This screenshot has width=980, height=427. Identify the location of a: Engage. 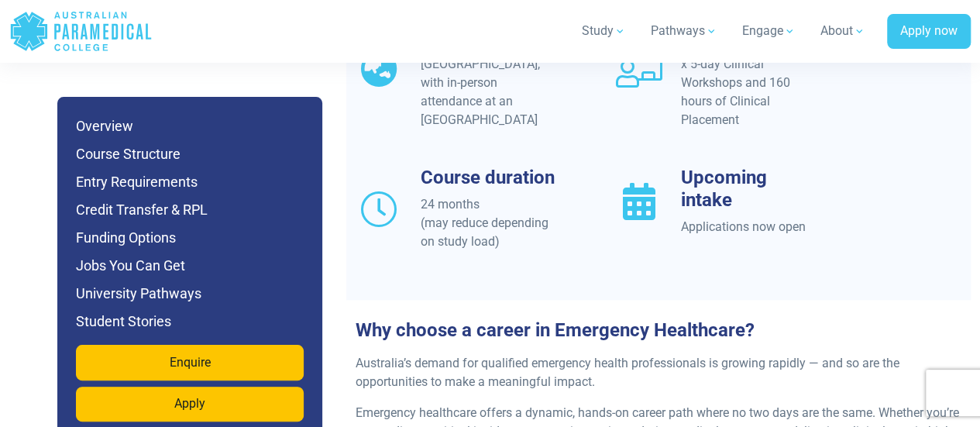
(769, 31).